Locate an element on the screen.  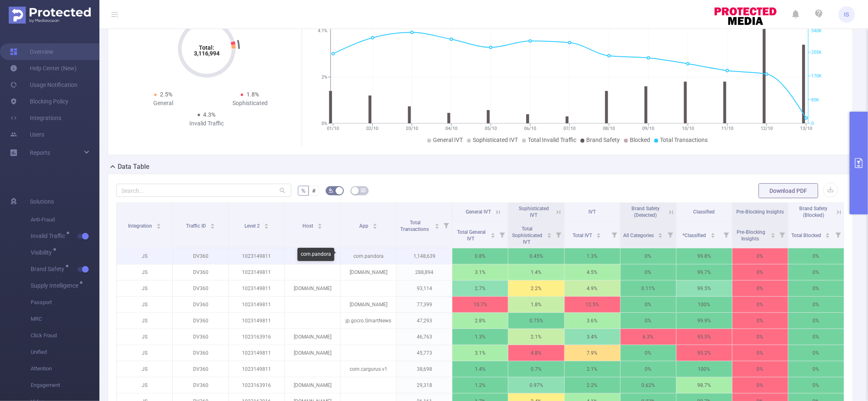
span: IVT is located at coordinates (592, 212).